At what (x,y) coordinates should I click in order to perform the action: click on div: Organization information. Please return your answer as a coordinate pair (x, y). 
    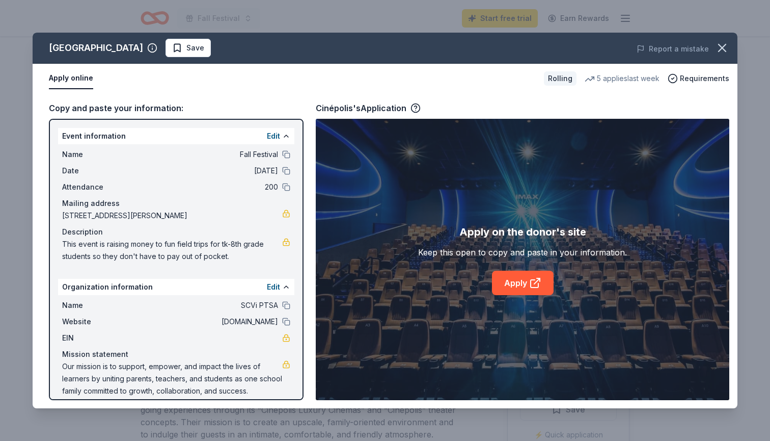
    Looking at the image, I should click on (176, 287).